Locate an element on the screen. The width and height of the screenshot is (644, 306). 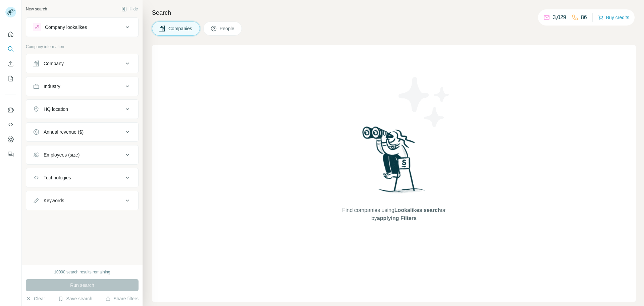
h4: Search is located at coordinates (394, 13).